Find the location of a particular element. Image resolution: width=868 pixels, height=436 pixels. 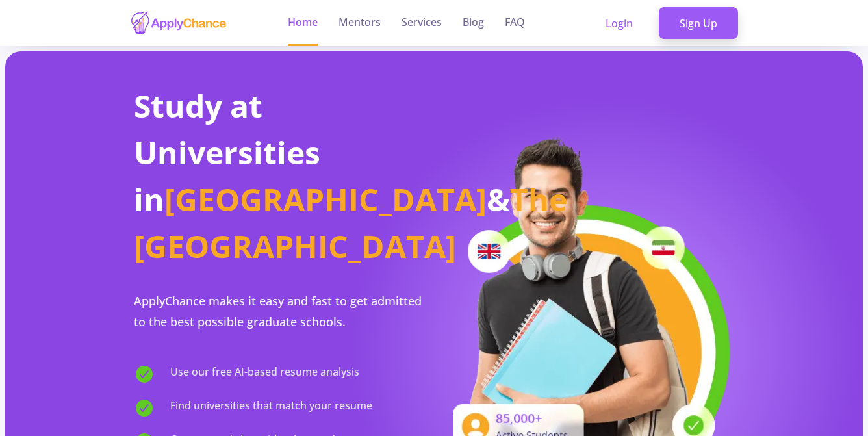

span: ApplyChance makes it easy and fast to get admitted to the best possible graduate schools. is located at coordinates (277, 311).